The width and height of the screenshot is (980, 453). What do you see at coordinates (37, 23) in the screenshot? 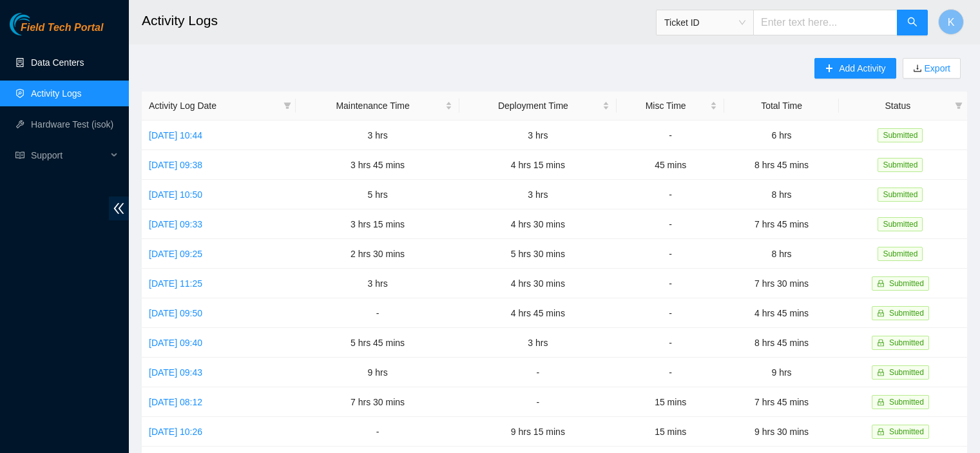
I see `img: Akamai Technologies` at bounding box center [37, 23].